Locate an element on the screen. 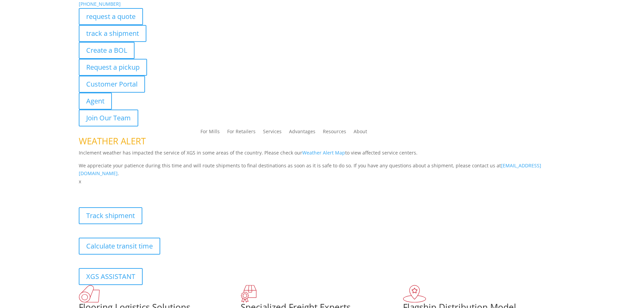 The height and width of the screenshot is (308, 644). b: Visibility, transparency, and control for your entire supply chain. is located at coordinates (154, 190).